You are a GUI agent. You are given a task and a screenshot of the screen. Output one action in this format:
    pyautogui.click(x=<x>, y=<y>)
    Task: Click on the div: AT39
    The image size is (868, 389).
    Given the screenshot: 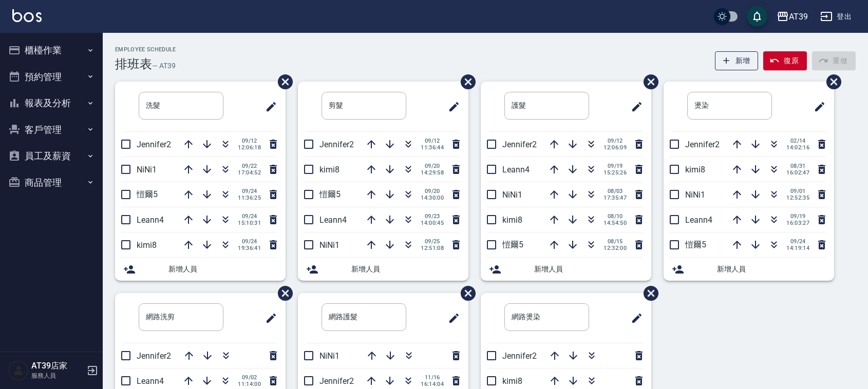 What is the action you would take?
    pyautogui.click(x=798, y=17)
    